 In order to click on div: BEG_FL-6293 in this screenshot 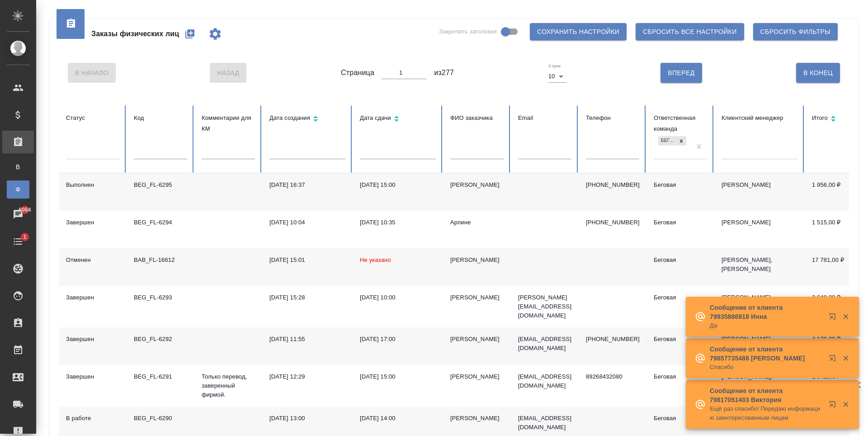, I will do `click(161, 297)`.